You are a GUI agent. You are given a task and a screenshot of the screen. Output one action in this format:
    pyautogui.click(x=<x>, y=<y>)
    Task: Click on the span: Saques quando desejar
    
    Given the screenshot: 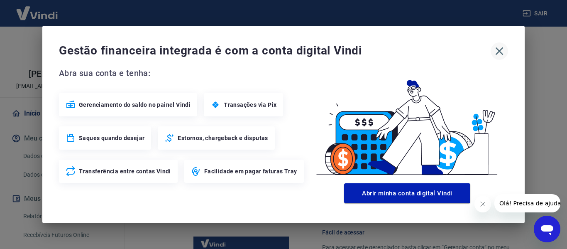 What is the action you would take?
    pyautogui.click(x=112, y=138)
    